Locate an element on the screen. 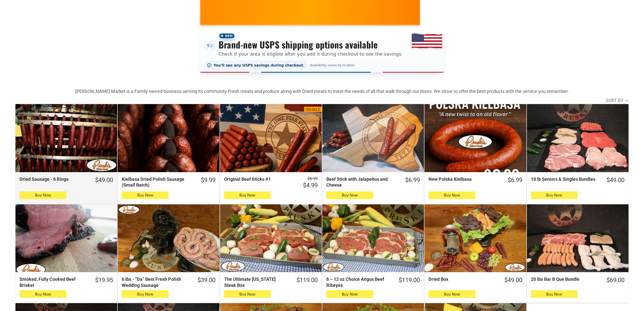 The image size is (644, 311). span: Availability varies by location. is located at coordinates (333, 66).